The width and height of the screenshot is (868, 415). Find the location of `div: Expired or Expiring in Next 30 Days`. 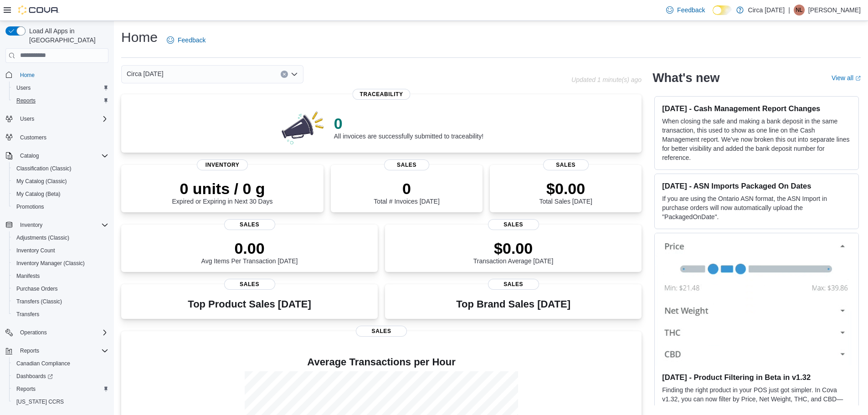

div: Expired or Expiring in Next 30 Days is located at coordinates (223, 192).